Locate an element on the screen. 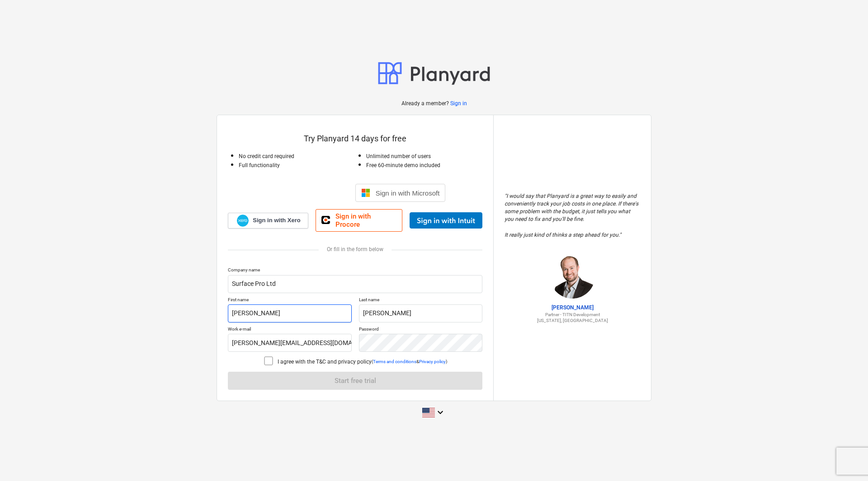 The image size is (868, 481). p: First name is located at coordinates (290, 300).